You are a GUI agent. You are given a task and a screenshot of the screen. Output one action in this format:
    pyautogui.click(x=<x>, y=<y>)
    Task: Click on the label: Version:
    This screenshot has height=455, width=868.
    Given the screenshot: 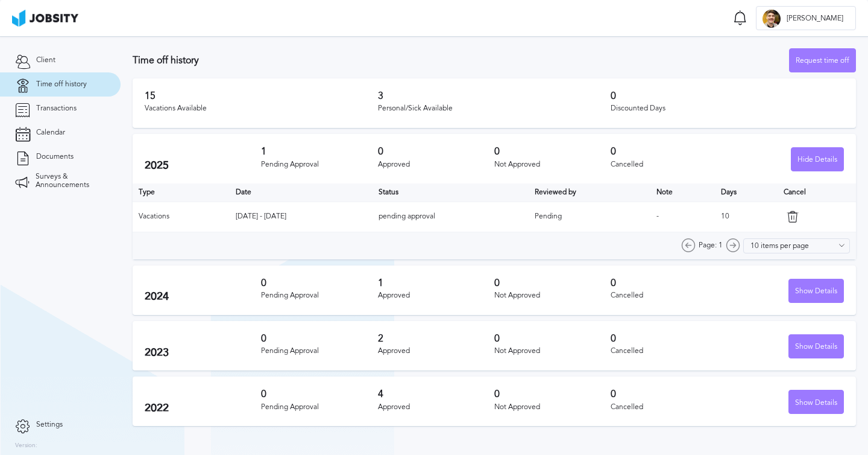 What is the action you would take?
    pyautogui.click(x=26, y=445)
    